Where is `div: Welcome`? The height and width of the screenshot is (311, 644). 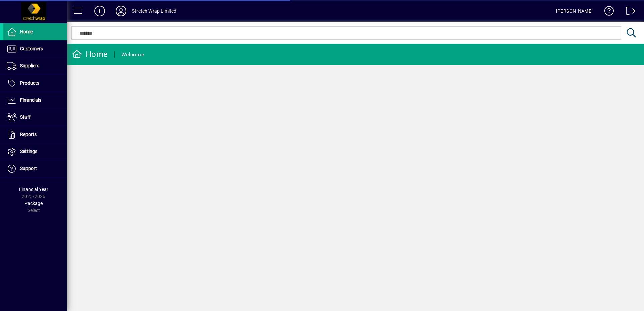
div: Welcome is located at coordinates (132, 55).